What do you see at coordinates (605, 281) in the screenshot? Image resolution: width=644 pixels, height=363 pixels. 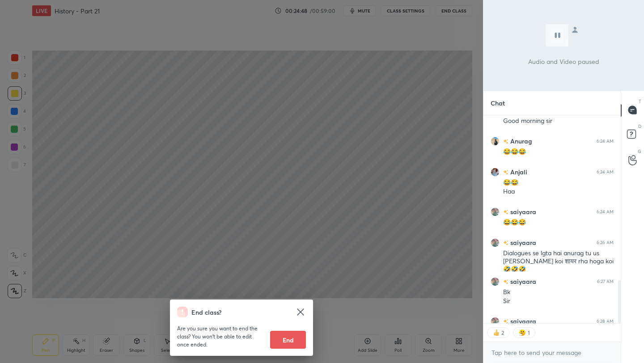 I see `div: 6:27 AM` at bounding box center [605, 281].